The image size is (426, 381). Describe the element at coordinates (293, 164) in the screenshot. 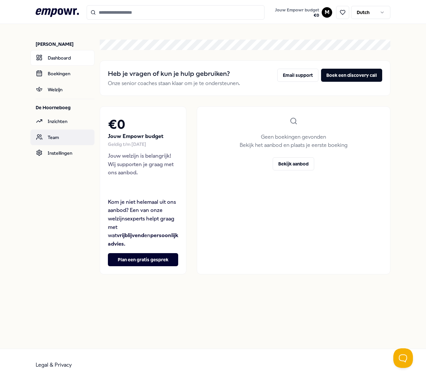

I see `button: Bekijk aanbod` at that location.